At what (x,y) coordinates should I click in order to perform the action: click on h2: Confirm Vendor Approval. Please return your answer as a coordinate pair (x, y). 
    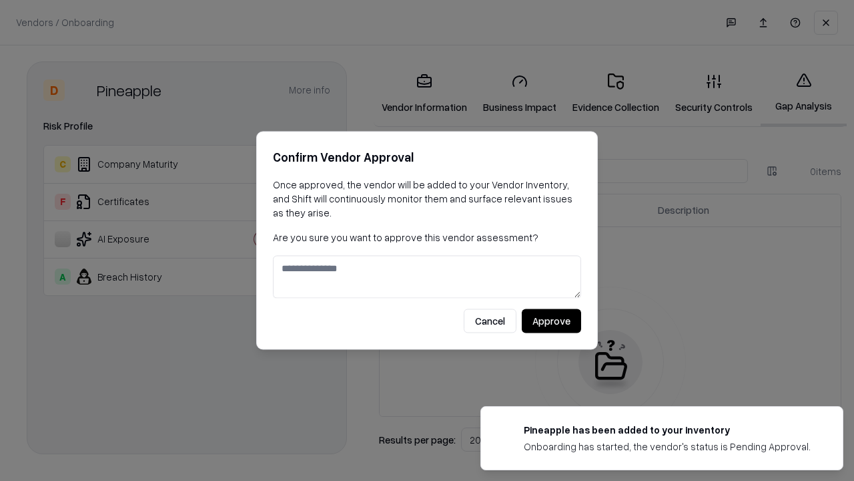
    Looking at the image, I should click on (427, 157).